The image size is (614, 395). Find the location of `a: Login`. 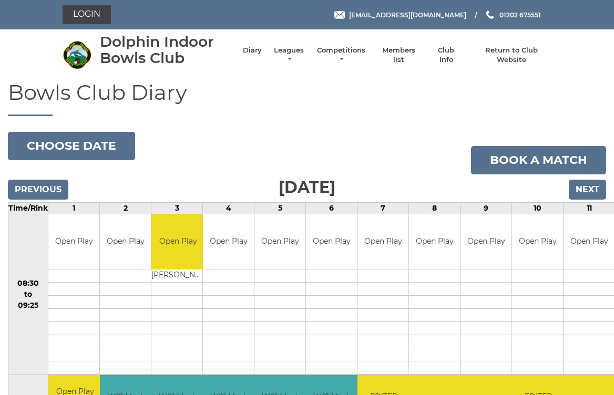

a: Login is located at coordinates (87, 15).